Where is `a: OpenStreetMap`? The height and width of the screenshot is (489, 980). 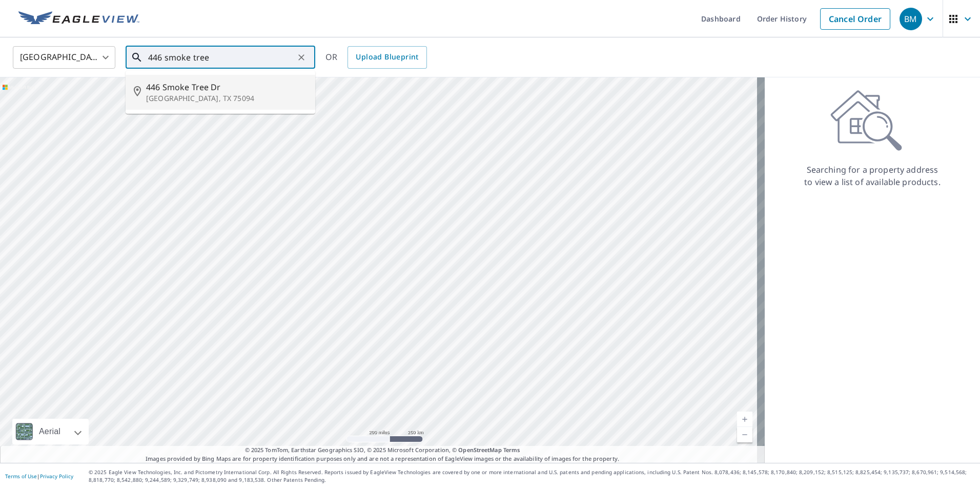 a: OpenStreetMap is located at coordinates (480, 450).